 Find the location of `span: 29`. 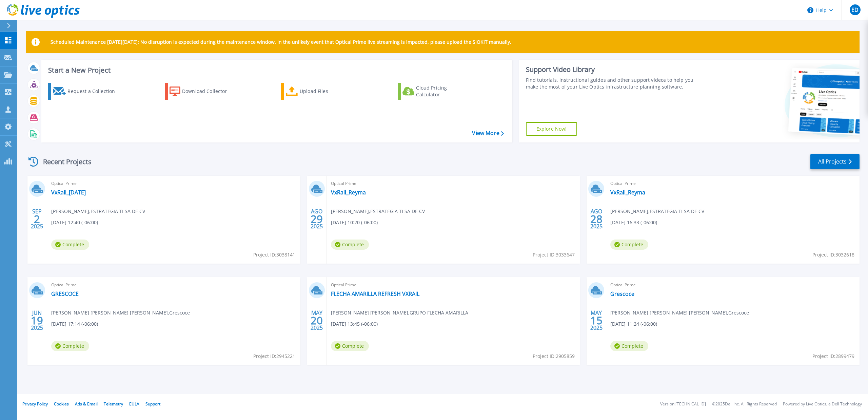

span: 29 is located at coordinates (316, 218).